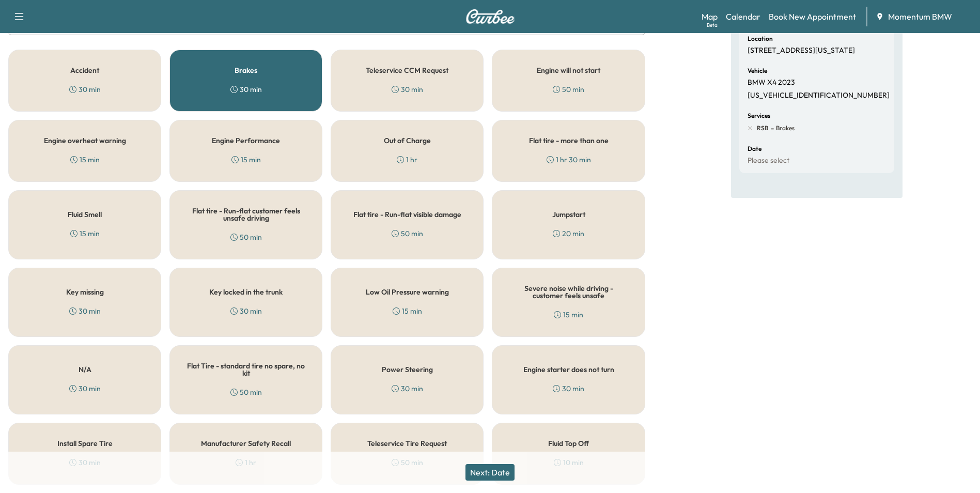 The width and height of the screenshot is (980, 493). Describe the element at coordinates (85, 369) in the screenshot. I see `h5: N/A` at that location.